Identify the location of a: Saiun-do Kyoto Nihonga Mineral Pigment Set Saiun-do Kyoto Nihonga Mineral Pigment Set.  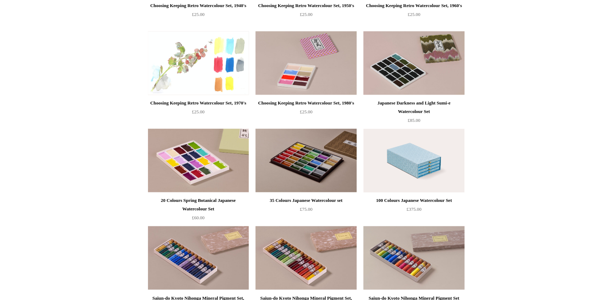
(413, 258).